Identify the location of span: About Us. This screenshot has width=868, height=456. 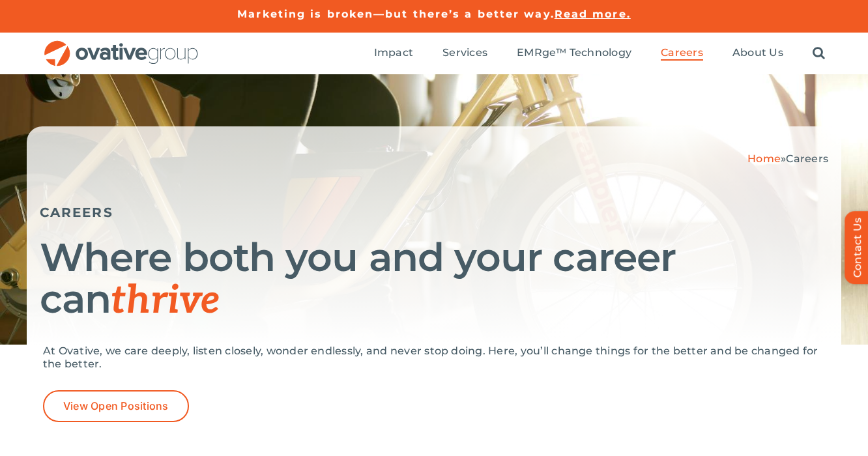
(758, 53).